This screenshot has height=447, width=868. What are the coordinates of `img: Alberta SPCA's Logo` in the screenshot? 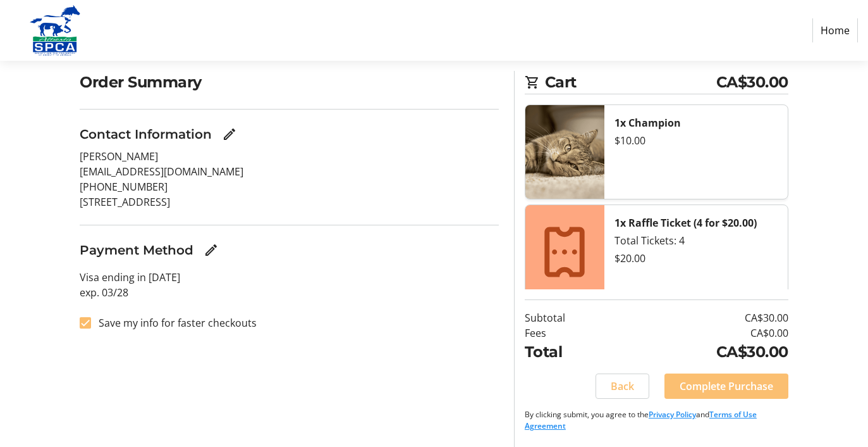 It's located at (55, 31).